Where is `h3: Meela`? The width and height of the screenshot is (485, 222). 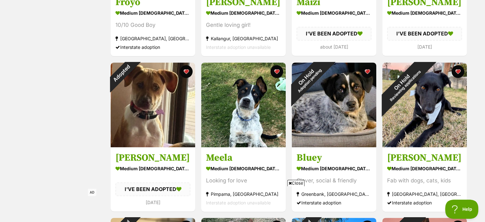 h3: Meela is located at coordinates (244, 158).